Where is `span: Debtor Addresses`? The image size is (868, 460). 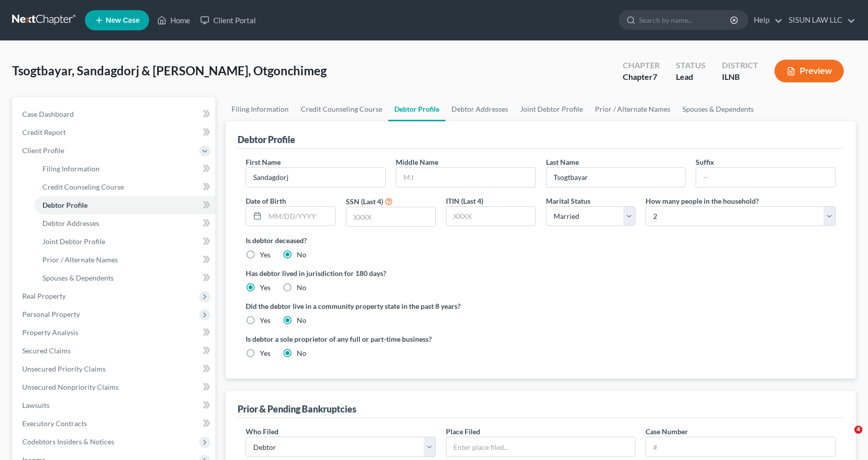
span: Debtor Addresses is located at coordinates (71, 223).